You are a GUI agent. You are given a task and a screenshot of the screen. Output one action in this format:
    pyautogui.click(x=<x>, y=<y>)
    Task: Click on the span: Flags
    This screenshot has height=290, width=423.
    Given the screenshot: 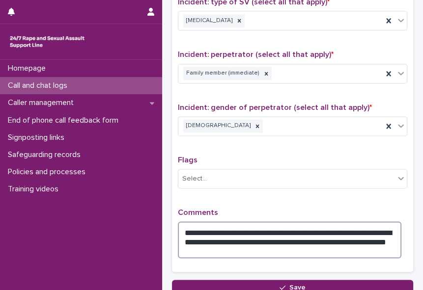 What is the action you would take?
    pyautogui.click(x=188, y=160)
    